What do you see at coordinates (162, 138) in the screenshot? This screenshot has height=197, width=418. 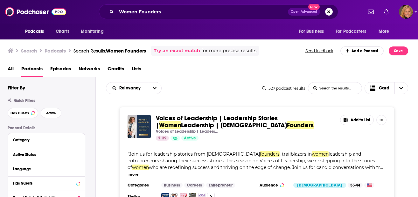 I see `a: 39` at bounding box center [162, 138].